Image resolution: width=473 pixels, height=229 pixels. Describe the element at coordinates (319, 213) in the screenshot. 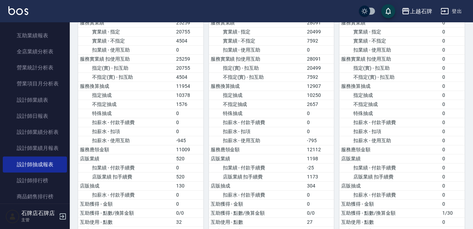

I see `td: 0/0` at that location.